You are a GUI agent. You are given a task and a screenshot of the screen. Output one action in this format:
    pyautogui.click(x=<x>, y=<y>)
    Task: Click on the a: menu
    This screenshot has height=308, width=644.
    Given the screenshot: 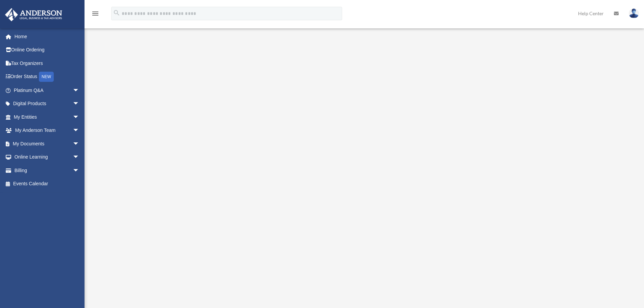 What is the action you would take?
    pyautogui.click(x=96, y=14)
    